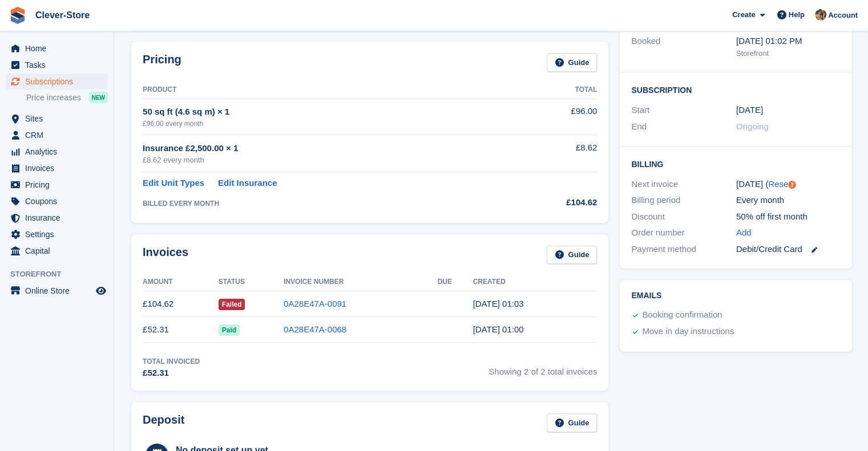 Image resolution: width=868 pixels, height=451 pixels. What do you see at coordinates (59, 218) in the screenshot?
I see `span: Insurance` at bounding box center [59, 218].